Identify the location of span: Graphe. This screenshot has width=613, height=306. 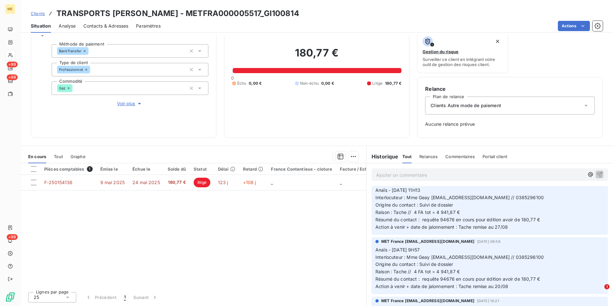
(78, 156).